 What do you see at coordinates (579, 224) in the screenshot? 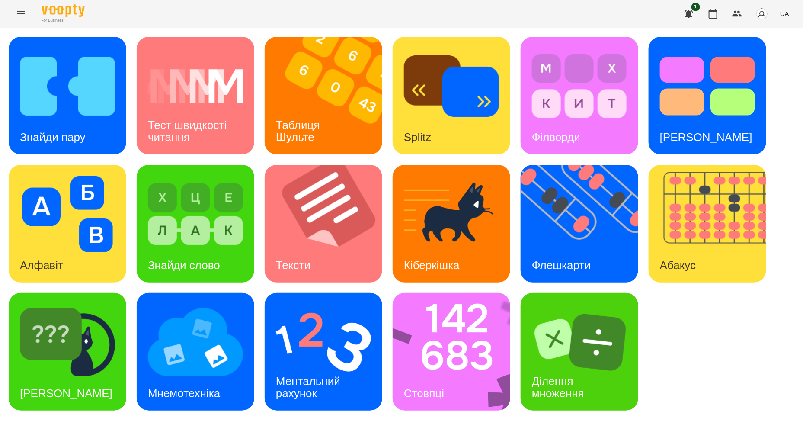
I see `a: ФлешкартиФлешкарти` at bounding box center [579, 224].